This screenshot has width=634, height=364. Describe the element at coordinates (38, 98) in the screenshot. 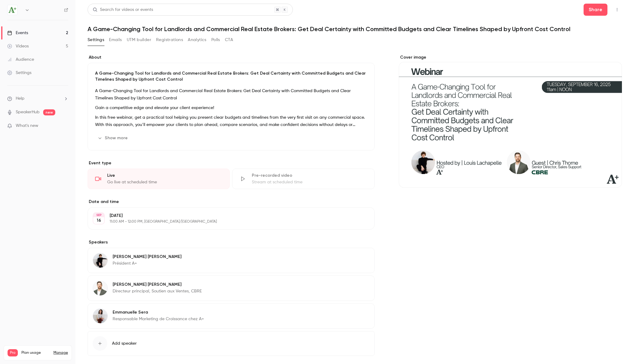

I see `li: help-dropdown-opener` at that location.